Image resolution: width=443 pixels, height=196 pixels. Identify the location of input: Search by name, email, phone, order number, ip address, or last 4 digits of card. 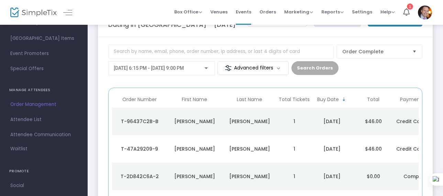
(221, 52).